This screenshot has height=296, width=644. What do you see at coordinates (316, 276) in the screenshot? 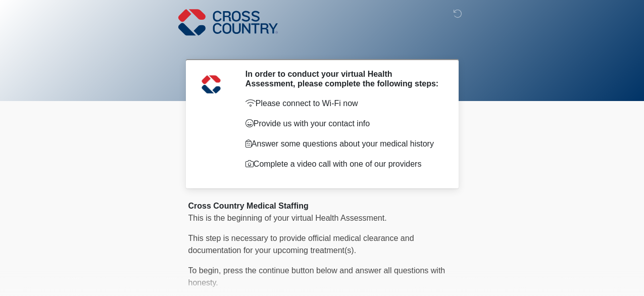
I see `span: To begin, ﻿﻿﻿﻿﻿﻿﻿﻿﻿﻿press the continue button below and answer all questions with honesty.` at bounding box center [316, 276].